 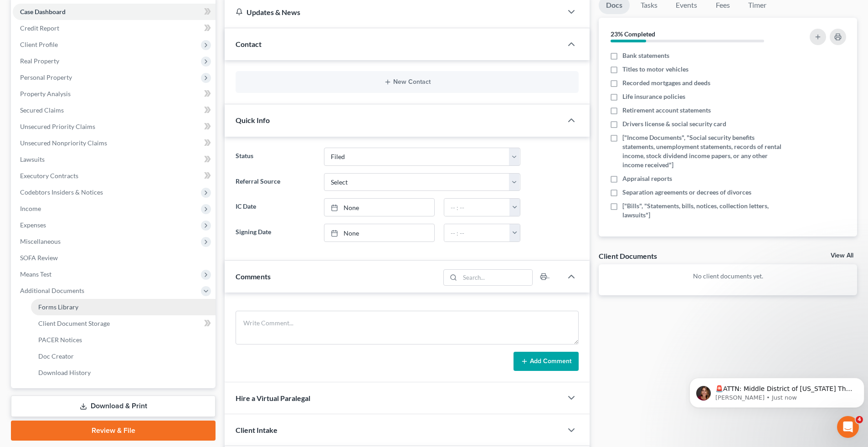 What do you see at coordinates (546, 361) in the screenshot?
I see `button: Add Comment` at bounding box center [546, 361].